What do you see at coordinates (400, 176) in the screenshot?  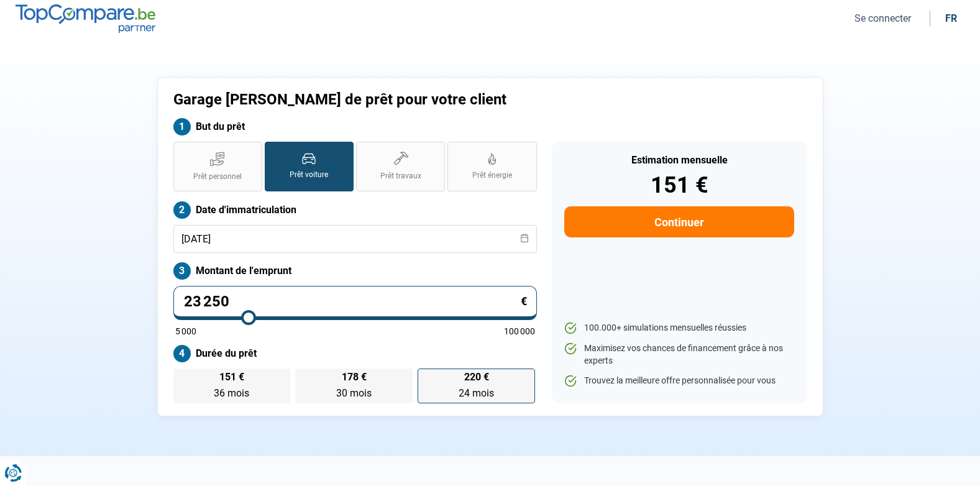 I see `span: Prêt travaux` at bounding box center [400, 176].